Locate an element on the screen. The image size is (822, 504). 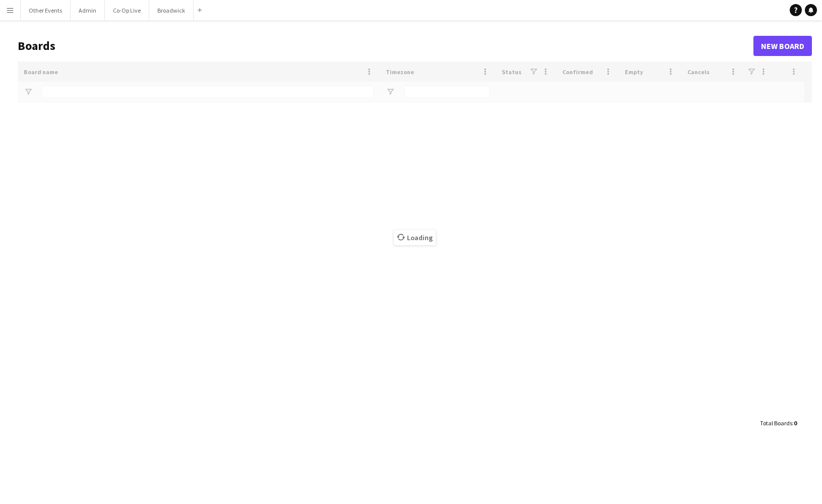
button: Broadwick is located at coordinates (172, 10).